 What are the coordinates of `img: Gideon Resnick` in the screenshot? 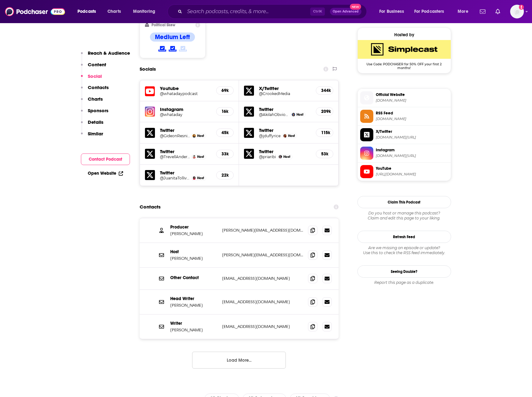 It's located at (194, 136).